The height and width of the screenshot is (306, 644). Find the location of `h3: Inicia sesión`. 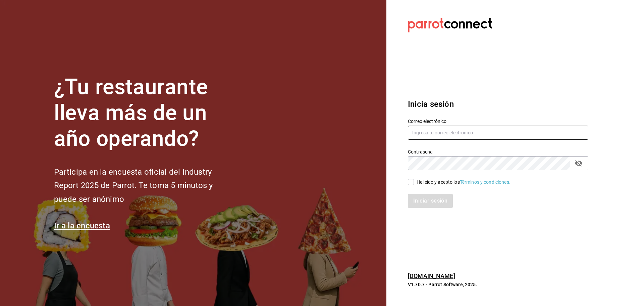

h3: Inicia sesión is located at coordinates (498, 104).